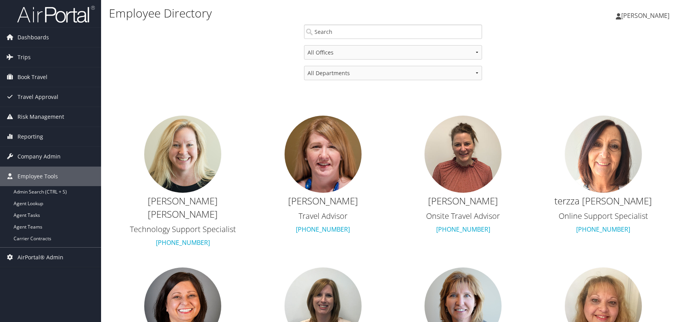 This screenshot has width=685, height=322. What do you see at coordinates (33, 37) in the screenshot?
I see `span: Dashboards` at bounding box center [33, 37].